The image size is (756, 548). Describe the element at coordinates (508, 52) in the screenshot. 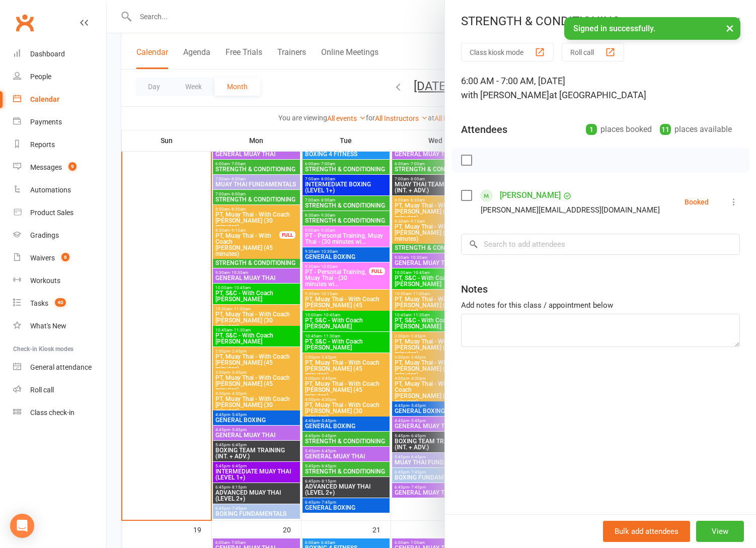

I see `button: Class kiosk mode` at that location.